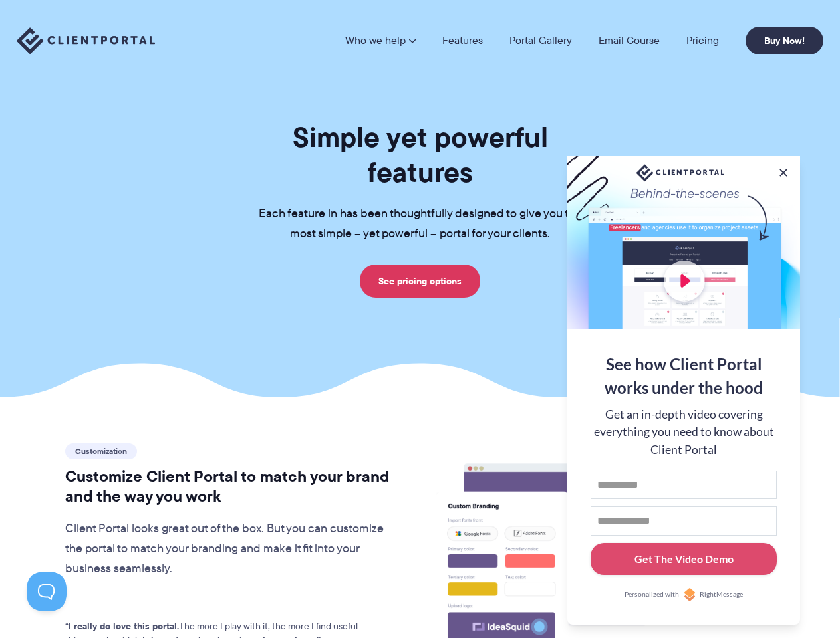  I want to click on span: Personalized with, so click(652, 595).